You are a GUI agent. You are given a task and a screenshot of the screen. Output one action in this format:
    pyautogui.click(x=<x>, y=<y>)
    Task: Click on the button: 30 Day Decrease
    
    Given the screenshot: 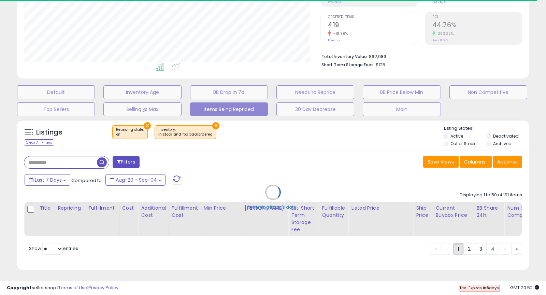 What is the action you would take?
    pyautogui.click(x=315, y=109)
    